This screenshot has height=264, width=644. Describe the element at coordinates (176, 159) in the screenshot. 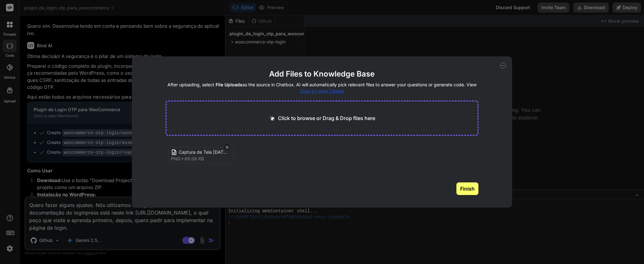

I see `span: png` at that location.